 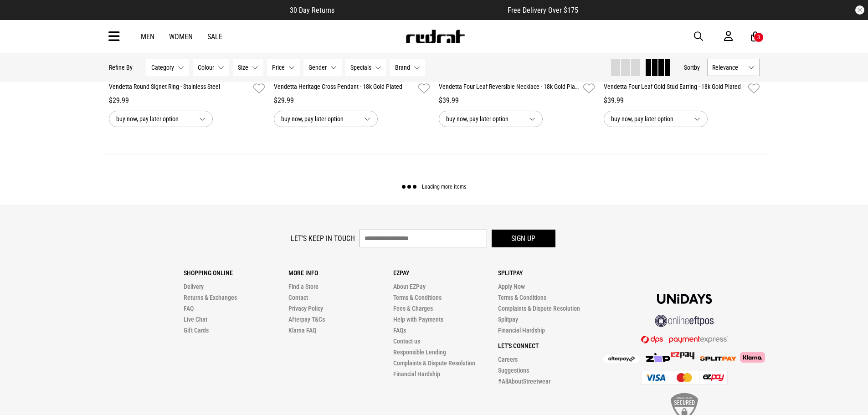 I want to click on a: Sale, so click(x=215, y=36).